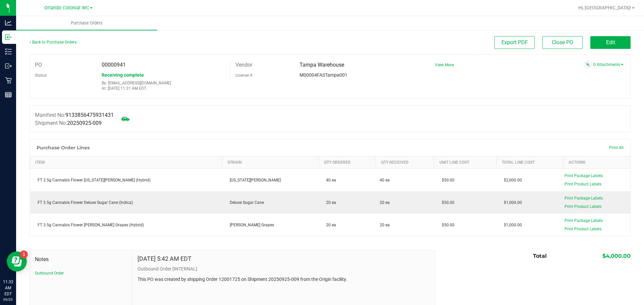 This screenshot has width=644, height=305. Describe the element at coordinates (610, 42) in the screenshot. I see `span: Edit` at that location.